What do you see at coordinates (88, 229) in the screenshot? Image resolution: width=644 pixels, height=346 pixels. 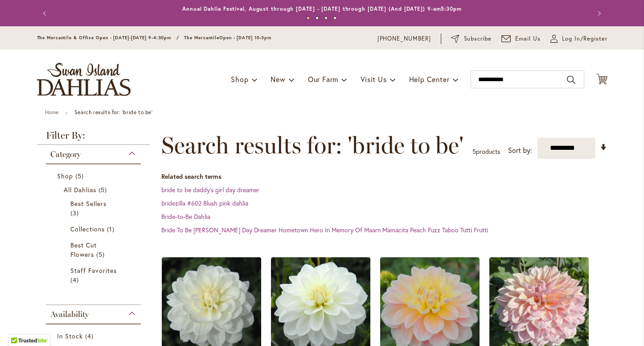 I see `span: Collections` at bounding box center [88, 229].